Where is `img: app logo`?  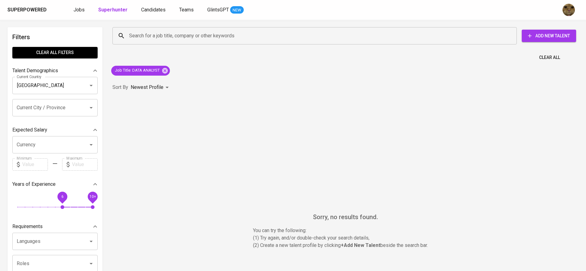
img: app logo is located at coordinates (52, 10).